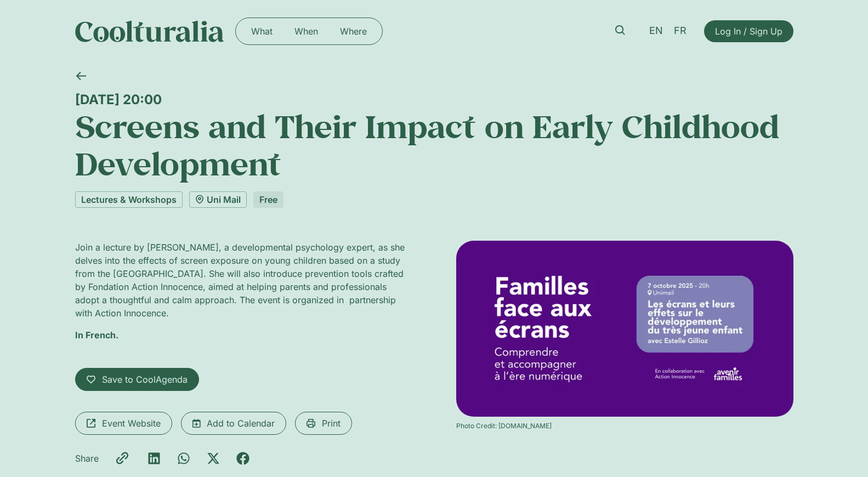 This screenshot has width=868, height=477. I want to click on a: Lectures & Workshops, so click(129, 200).